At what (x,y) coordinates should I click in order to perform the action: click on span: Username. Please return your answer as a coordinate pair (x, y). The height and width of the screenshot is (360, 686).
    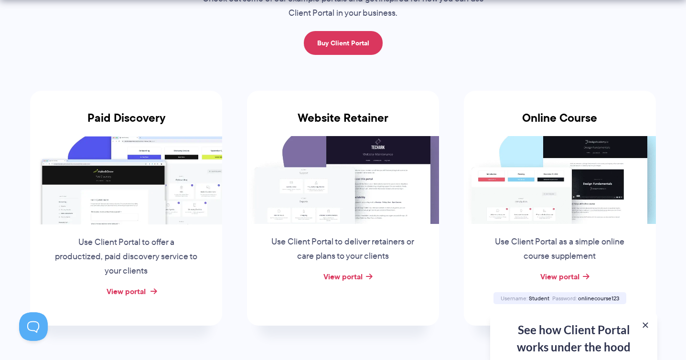
    Looking at the image, I should click on (514, 298).